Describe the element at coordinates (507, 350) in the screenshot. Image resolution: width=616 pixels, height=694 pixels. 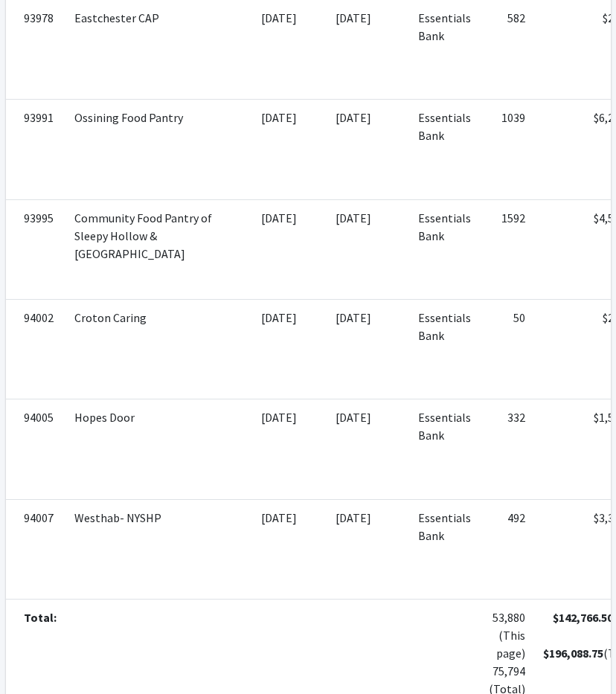
I see `td: 50` at that location.